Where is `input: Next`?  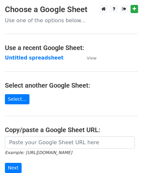 input: Next is located at coordinates (13, 168).